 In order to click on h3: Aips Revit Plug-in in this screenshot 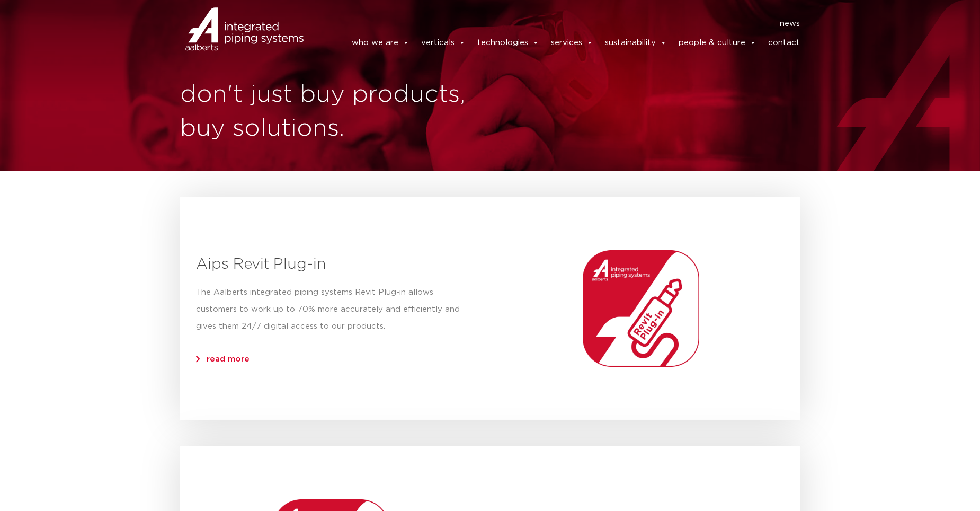, I will do `click(335, 265)`.